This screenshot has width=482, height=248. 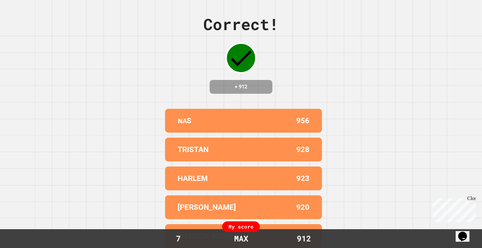 What do you see at coordinates (241, 24) in the screenshot?
I see `div: Correct!` at bounding box center [241, 24].